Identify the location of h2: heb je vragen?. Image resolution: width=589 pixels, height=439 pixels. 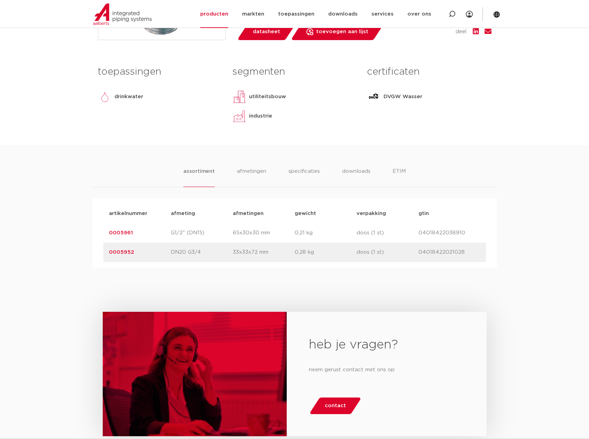
(386, 345).